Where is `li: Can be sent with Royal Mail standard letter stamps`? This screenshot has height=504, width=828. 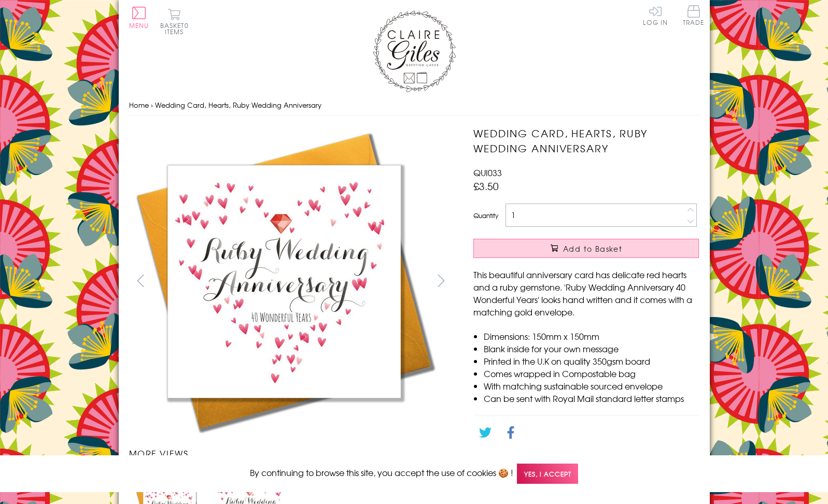 li: Can be sent with Royal Mail standard letter stamps is located at coordinates (591, 398).